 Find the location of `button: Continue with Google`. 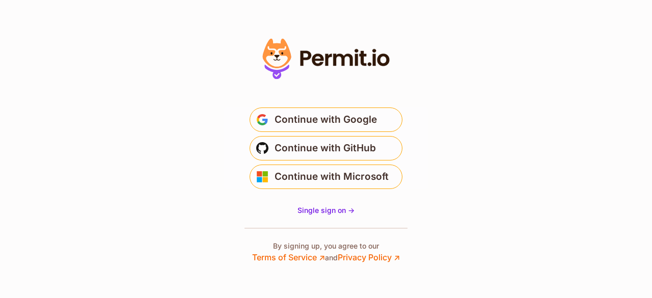

button: Continue with Google is located at coordinates (326, 120).